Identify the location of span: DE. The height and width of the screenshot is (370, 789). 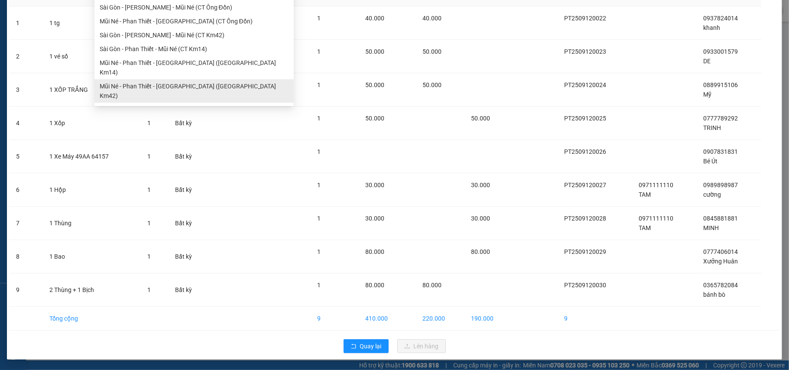
(707, 61).